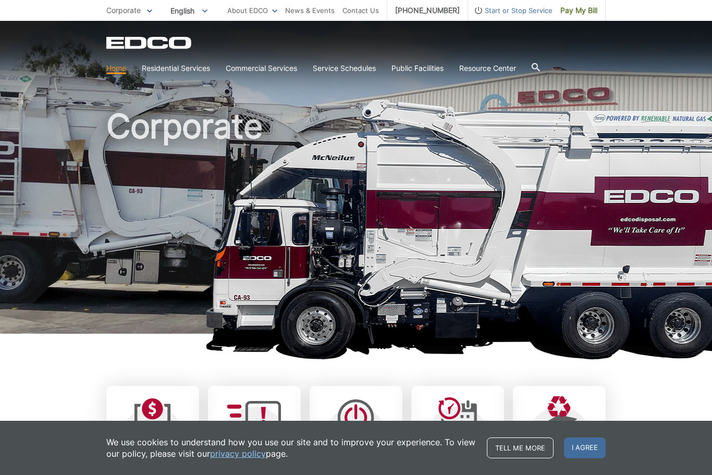 The width and height of the screenshot is (712, 475). Describe the element at coordinates (261, 68) in the screenshot. I see `a: Commercial Services` at that location.